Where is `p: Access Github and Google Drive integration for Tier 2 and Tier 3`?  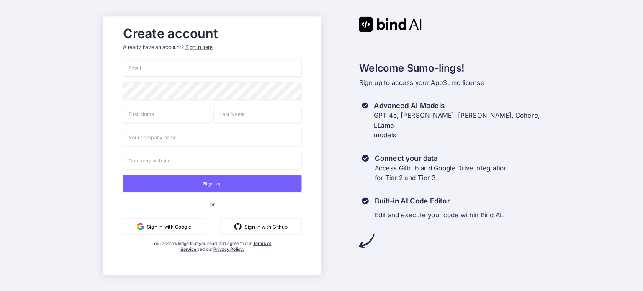
p: Access Github and Google Drive integration for Tier 2 and Tier 3 is located at coordinates (442, 173).